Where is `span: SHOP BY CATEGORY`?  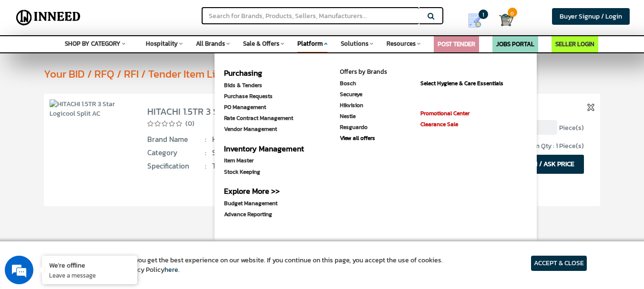 span: SHOP BY CATEGORY is located at coordinates (92, 44).